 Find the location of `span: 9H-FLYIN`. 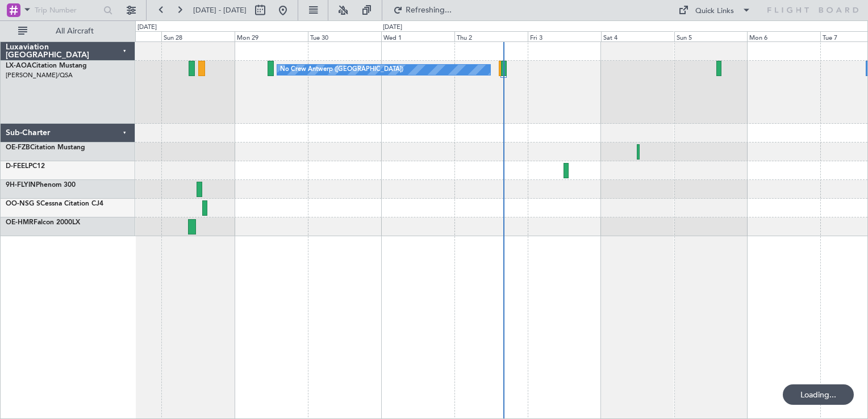

span: 9H-FLYIN is located at coordinates (20, 185).